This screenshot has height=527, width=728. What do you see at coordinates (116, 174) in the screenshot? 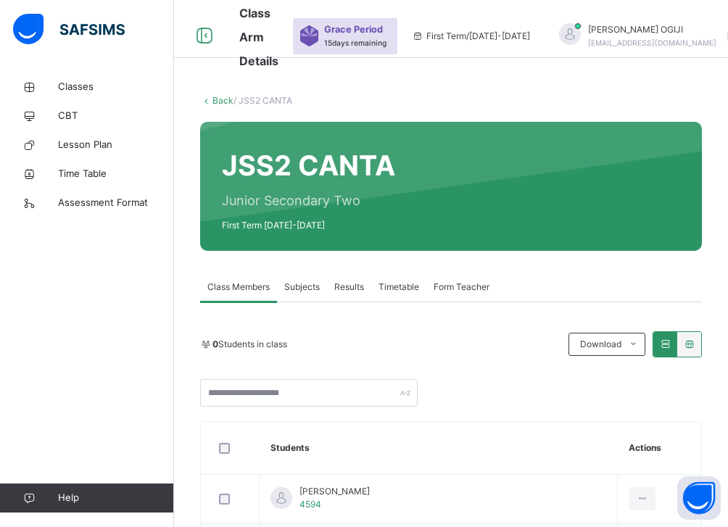
I see `span: Time Table` at bounding box center [116, 174].